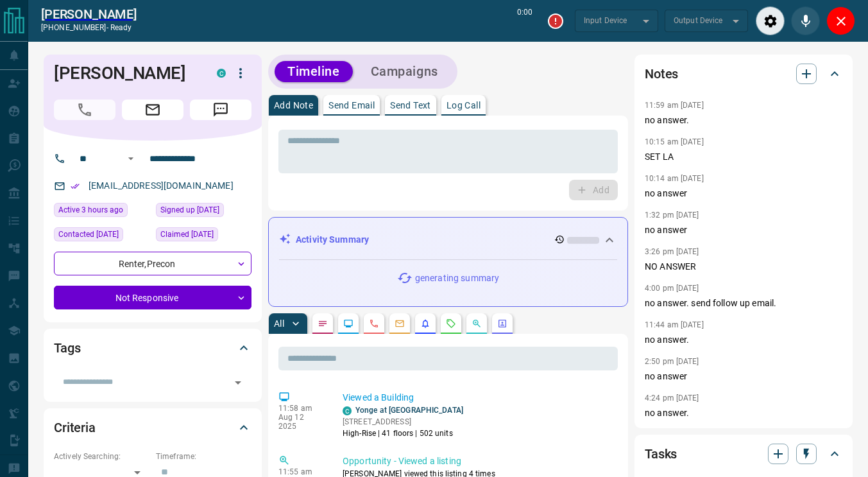  Describe the element at coordinates (410, 105) in the screenshot. I see `p: Send Text` at that location.